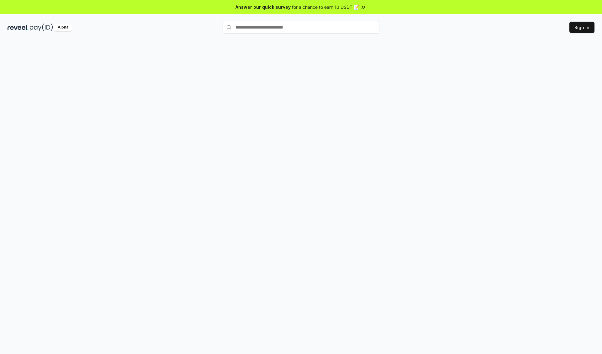 This screenshot has height=354, width=602. What do you see at coordinates (582, 27) in the screenshot?
I see `button: Sign In` at bounding box center [582, 27].